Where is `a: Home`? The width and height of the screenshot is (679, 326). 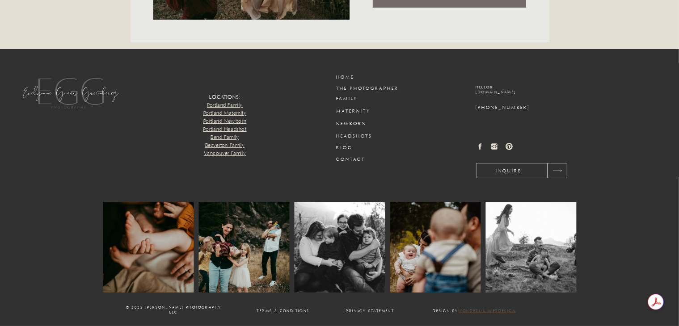
a: Home is located at coordinates (358, 77).